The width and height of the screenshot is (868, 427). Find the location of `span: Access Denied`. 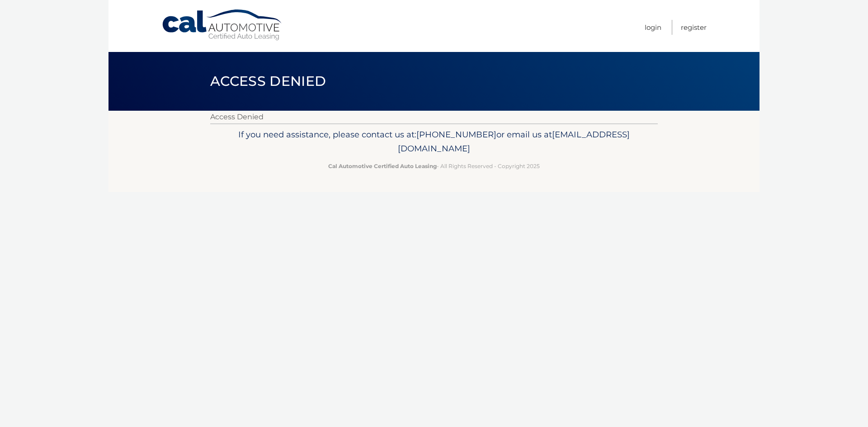

span: Access Denied is located at coordinates (268, 81).